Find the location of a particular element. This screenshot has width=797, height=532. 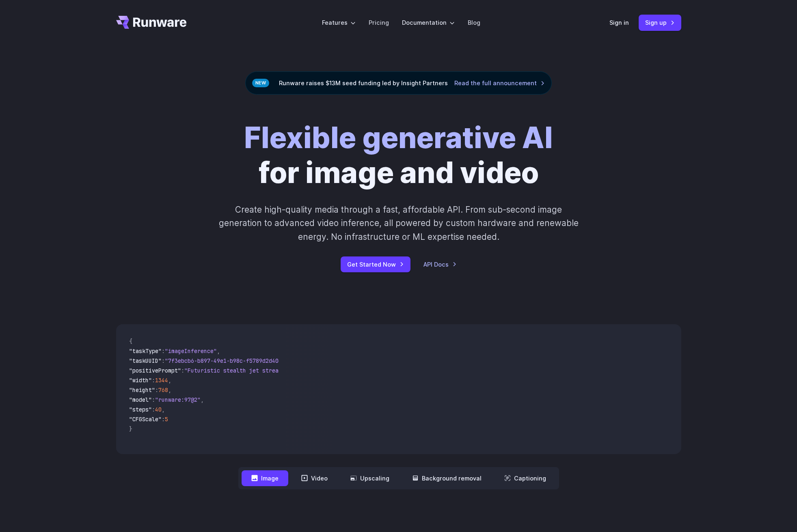

a: API Docs is located at coordinates (440, 264).